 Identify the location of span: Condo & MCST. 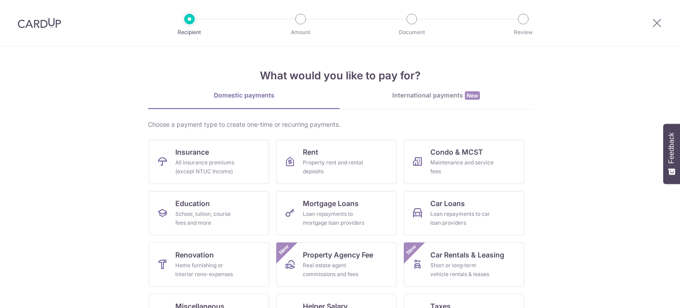
(456, 152).